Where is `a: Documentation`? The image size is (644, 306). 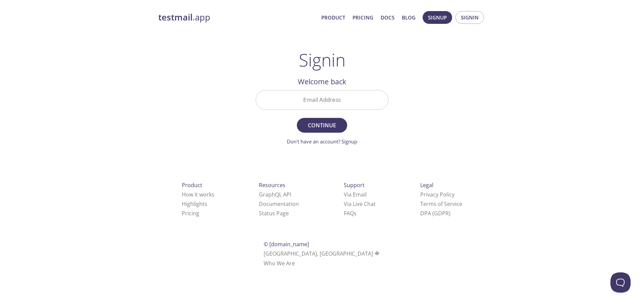
a: Documentation is located at coordinates (278, 204).